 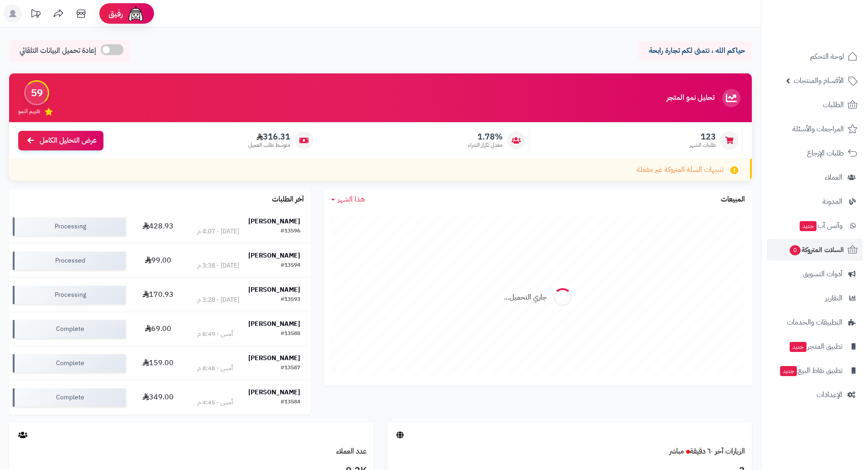 I want to click on a: لوحة التحكم, so click(x=815, y=57).